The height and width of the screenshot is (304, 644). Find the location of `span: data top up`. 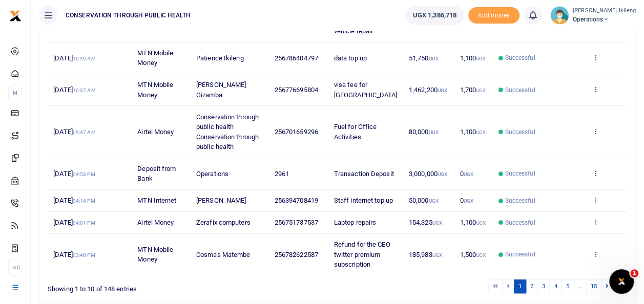

span: data top up is located at coordinates (350, 58).